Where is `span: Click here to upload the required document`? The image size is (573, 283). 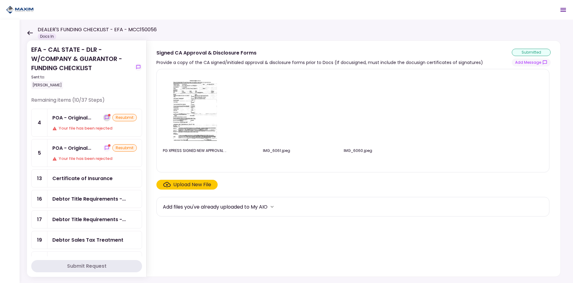
span: Click here to upload the required document is located at coordinates (187, 185).